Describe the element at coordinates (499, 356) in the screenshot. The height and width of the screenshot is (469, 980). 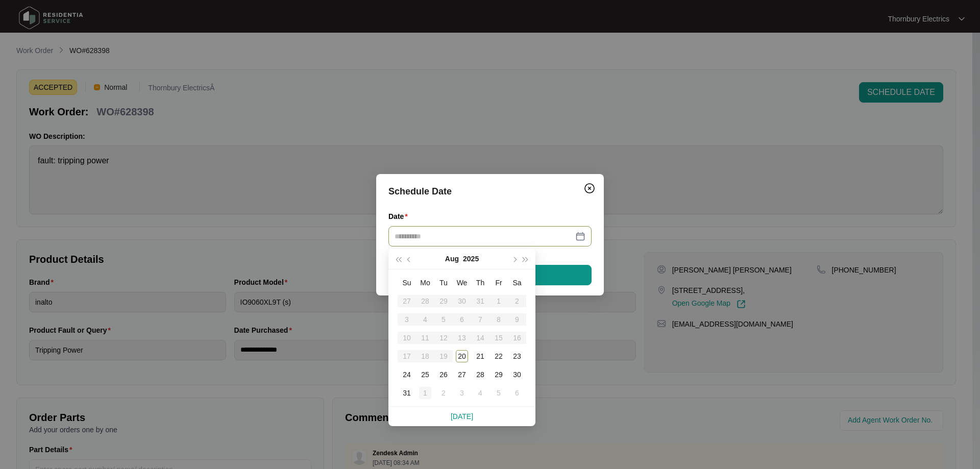
I see `div: 22` at that location.